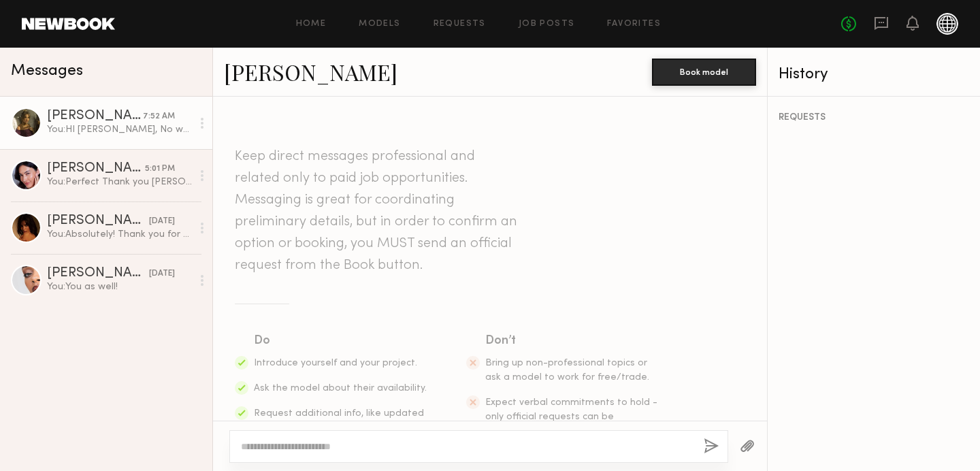 Image resolution: width=980 pixels, height=471 pixels. What do you see at coordinates (378, 211) in the screenshot?
I see `header: Keep direct messages professional and related only to paid job opportunities. Messaging is great ...` at bounding box center [378, 211].